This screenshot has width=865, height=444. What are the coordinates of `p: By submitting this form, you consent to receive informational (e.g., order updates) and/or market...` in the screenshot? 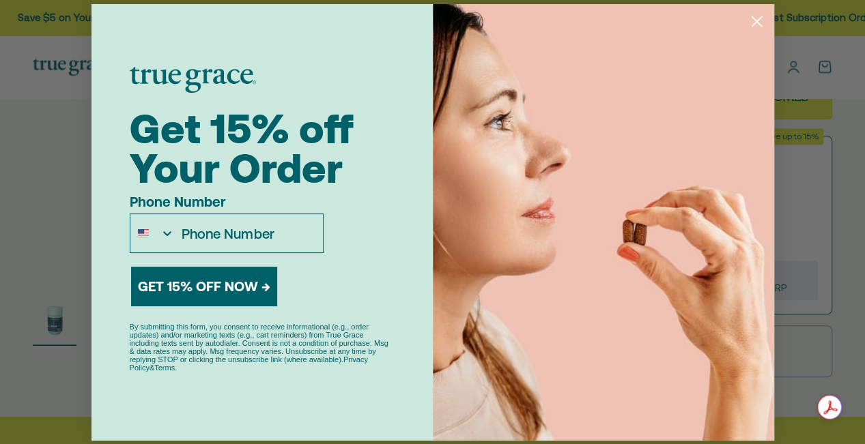 It's located at (262, 347).